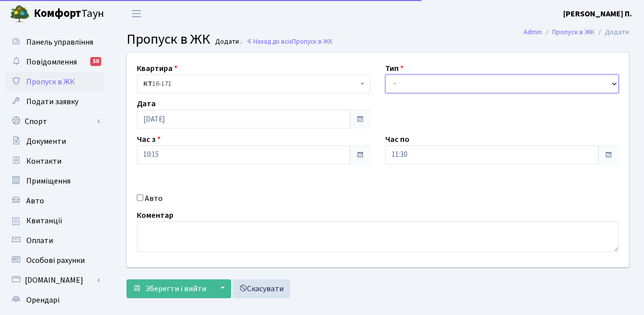 Image resolution: width=644 pixels, height=315 pixels. I want to click on button: Зберегти і вийти, so click(169, 289).